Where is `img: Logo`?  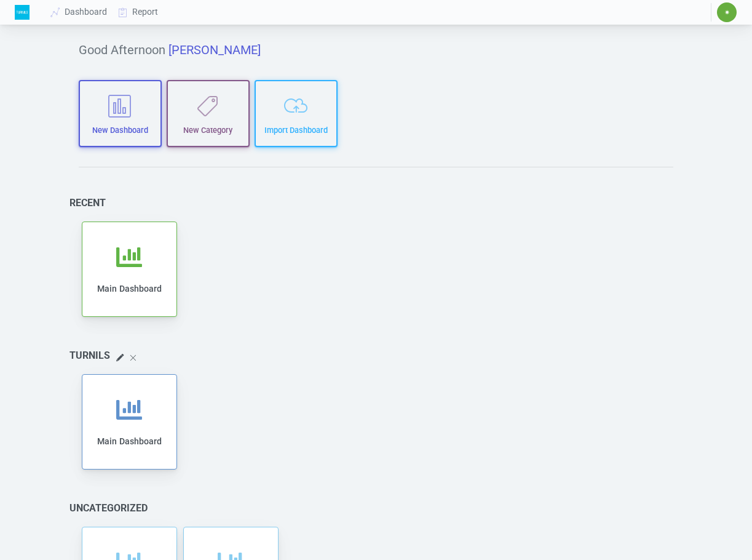 img: Logo is located at coordinates (22, 12).